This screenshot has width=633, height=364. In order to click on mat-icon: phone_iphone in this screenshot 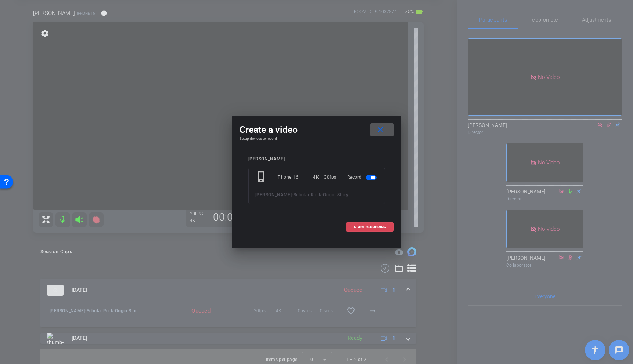, I will do `click(262, 177)`.